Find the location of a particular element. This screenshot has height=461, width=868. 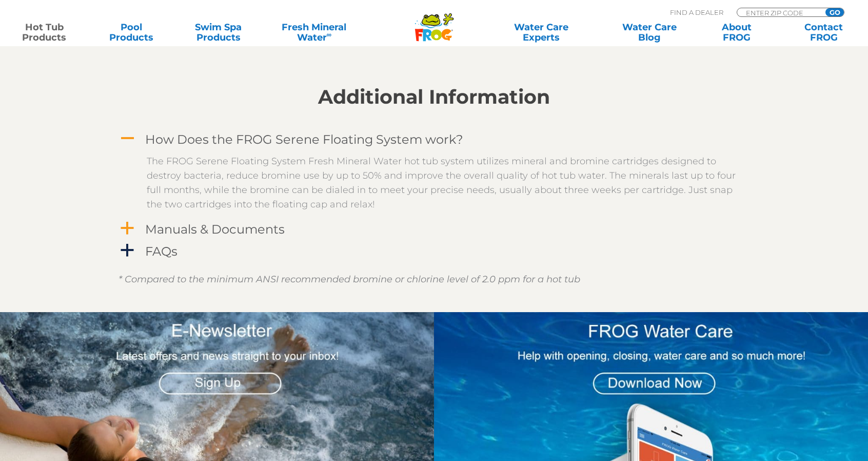

a: Fresh MineralWater∞ is located at coordinates (314, 32).